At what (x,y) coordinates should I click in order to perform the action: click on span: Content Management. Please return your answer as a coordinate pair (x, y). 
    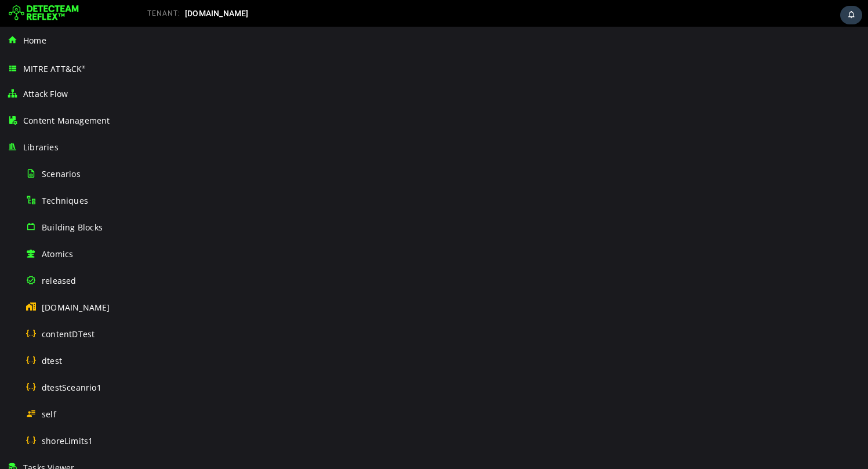
    Looking at the image, I should click on (67, 120).